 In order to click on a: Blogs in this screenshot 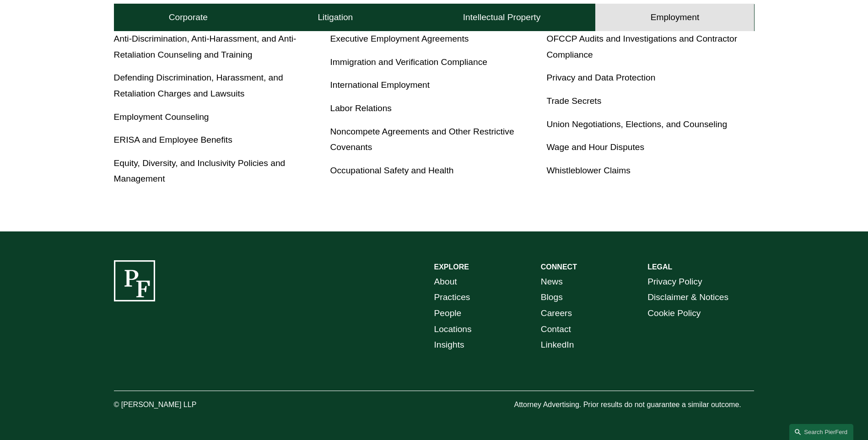, I will do `click(552, 297)`.